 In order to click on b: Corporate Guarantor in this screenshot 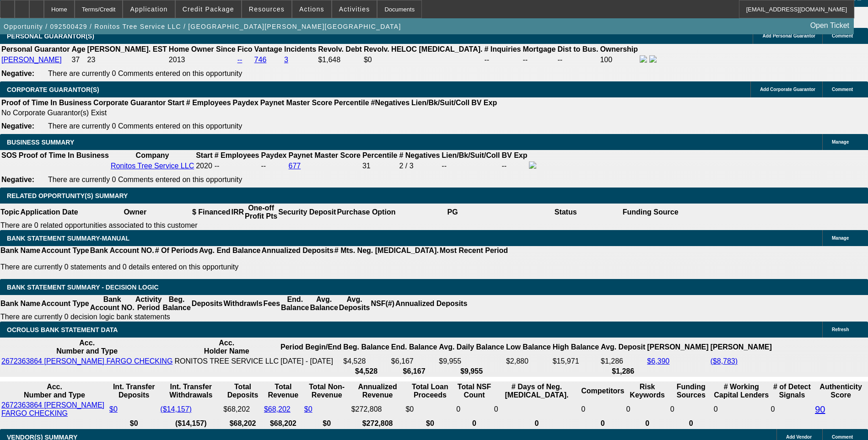, I will do `click(130, 103)`.